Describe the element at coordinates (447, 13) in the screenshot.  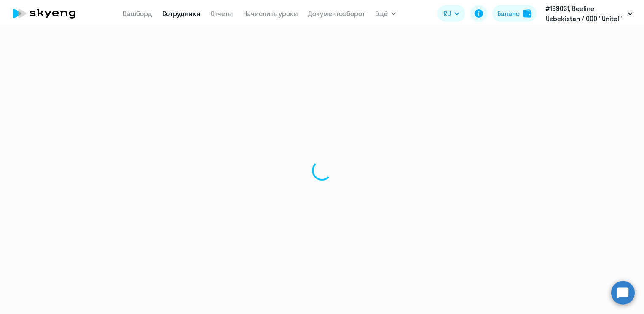
I see `span: RU` at that location.